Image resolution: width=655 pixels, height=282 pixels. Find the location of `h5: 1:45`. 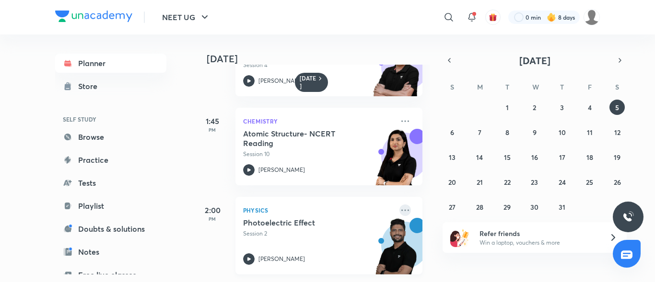

h5: 1:45 is located at coordinates (212, 121).